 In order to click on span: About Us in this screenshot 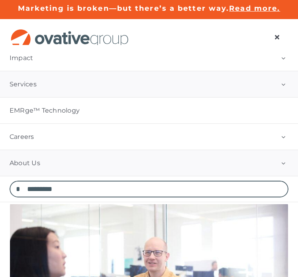, I will do `click(25, 163)`.